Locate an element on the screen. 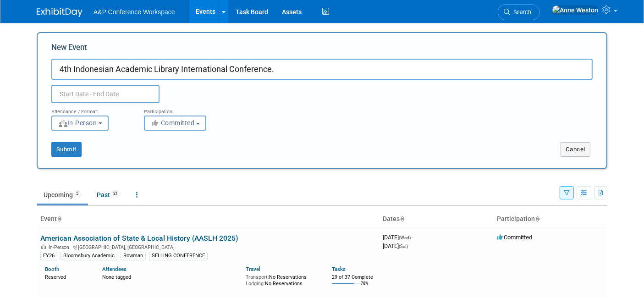 The width and height of the screenshot is (644, 298). div: Bloomsbury Academic is located at coordinates (89, 256).